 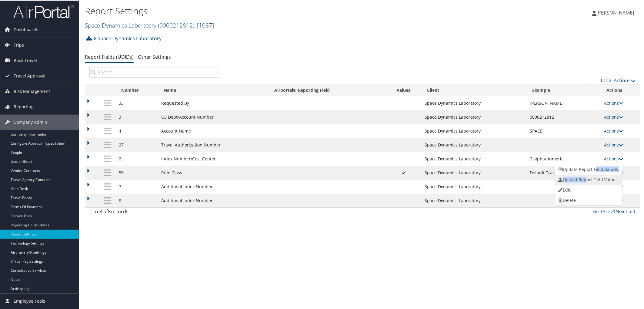 What do you see at coordinates (327, 90) in the screenshot?
I see `th: Airportal&reg; Reporting Field` at bounding box center [327, 90].